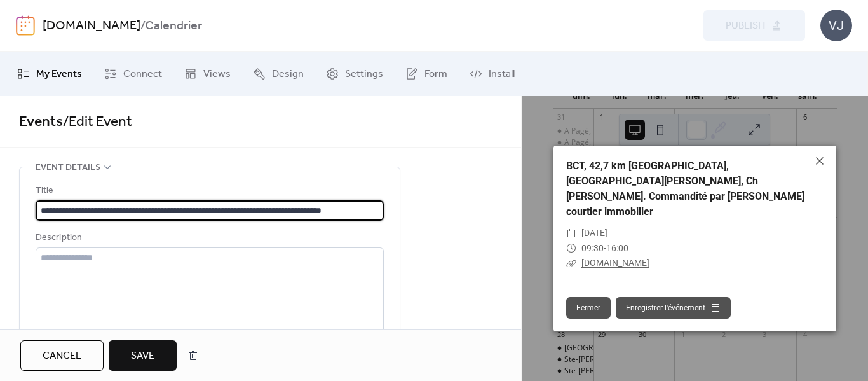 The width and height of the screenshot is (868, 381). Describe the element at coordinates (68, 168) in the screenshot. I see `span: Event details` at that location.